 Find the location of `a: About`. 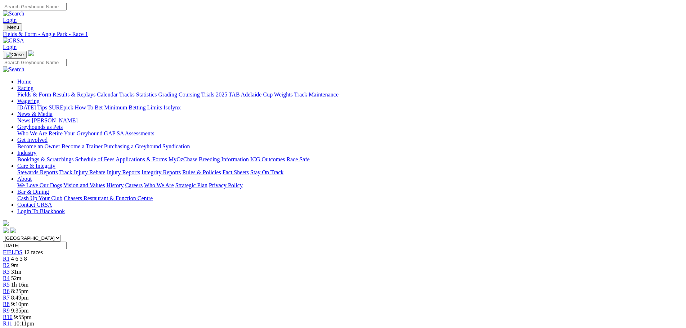

a: About is located at coordinates (25, 179).